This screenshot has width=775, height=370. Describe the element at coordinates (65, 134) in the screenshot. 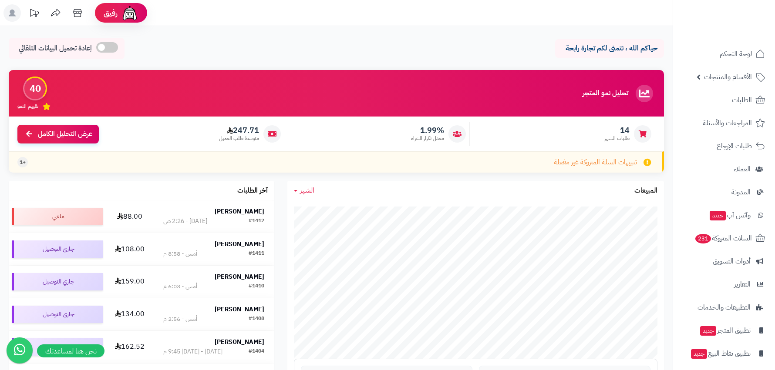

I see `span: عرض التحليل الكامل` at that location.